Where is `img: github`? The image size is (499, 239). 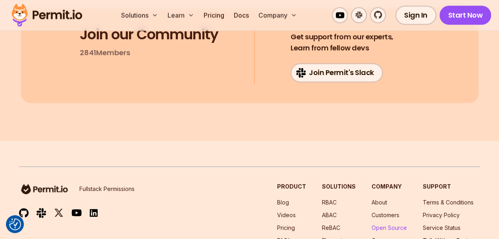 img: github is located at coordinates (24, 213).